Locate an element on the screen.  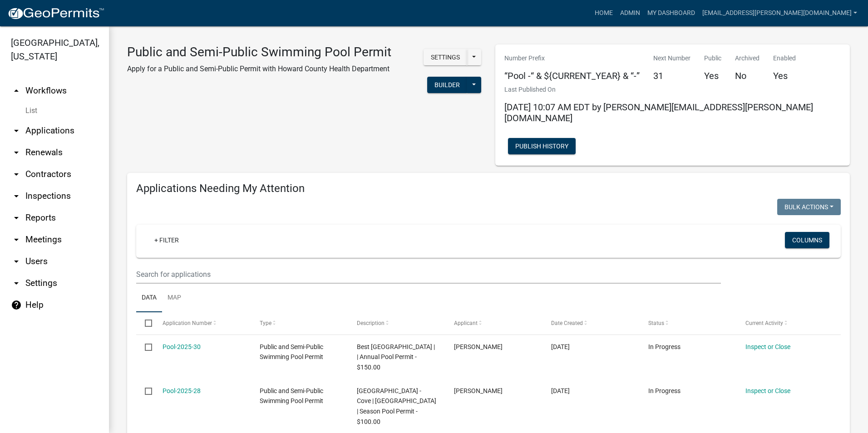
datatable-header-cell: Current Activity is located at coordinates (785, 324).